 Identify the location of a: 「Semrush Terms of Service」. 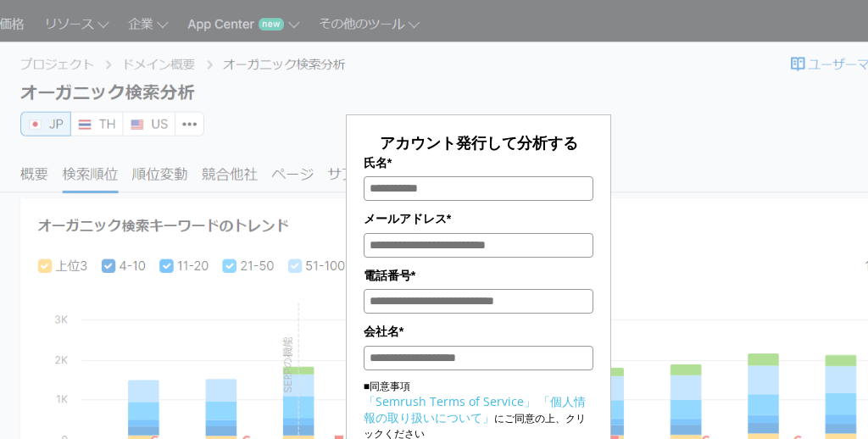
(449, 401).